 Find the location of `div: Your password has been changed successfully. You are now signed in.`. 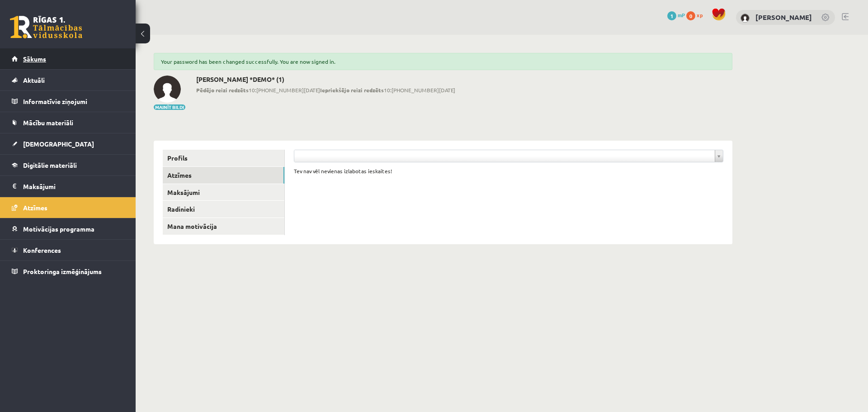

div: Your password has been changed successfully. You are now signed in. is located at coordinates (443, 62).